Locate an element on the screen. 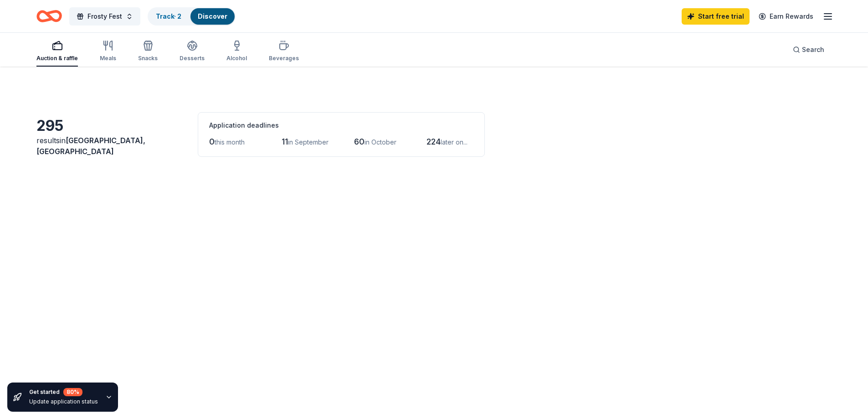  div: 295 is located at coordinates (112, 126).